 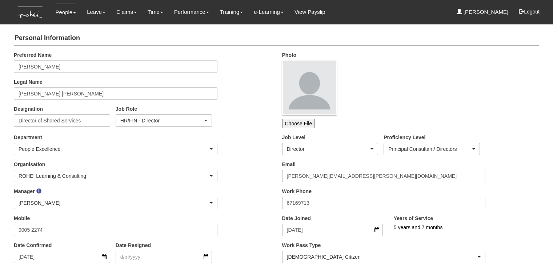 I want to click on img: profile.png, so click(x=310, y=88).